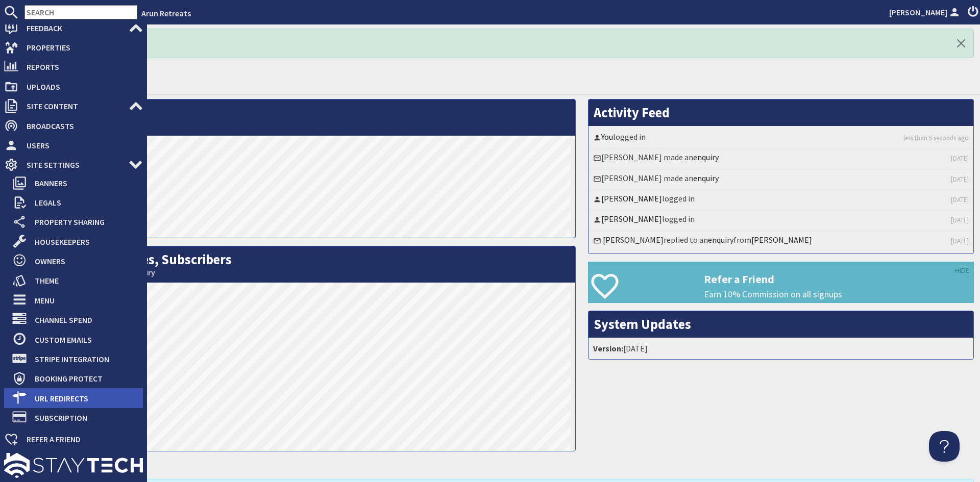 This screenshot has width=980, height=482. What do you see at coordinates (85, 183) in the screenshot?
I see `span: Banners` at bounding box center [85, 183].